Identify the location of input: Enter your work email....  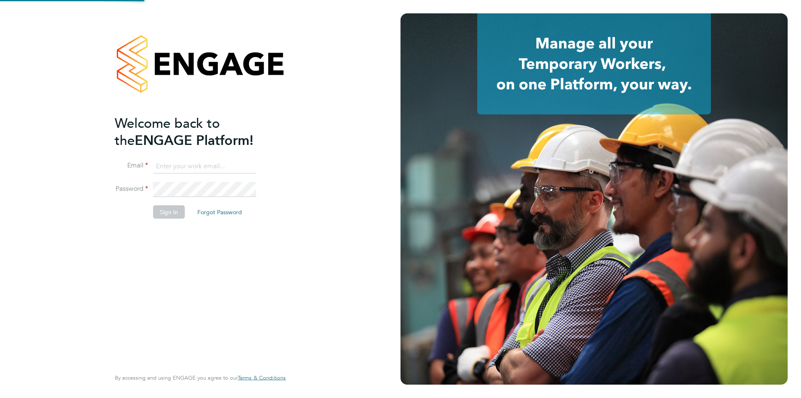
(204, 166).